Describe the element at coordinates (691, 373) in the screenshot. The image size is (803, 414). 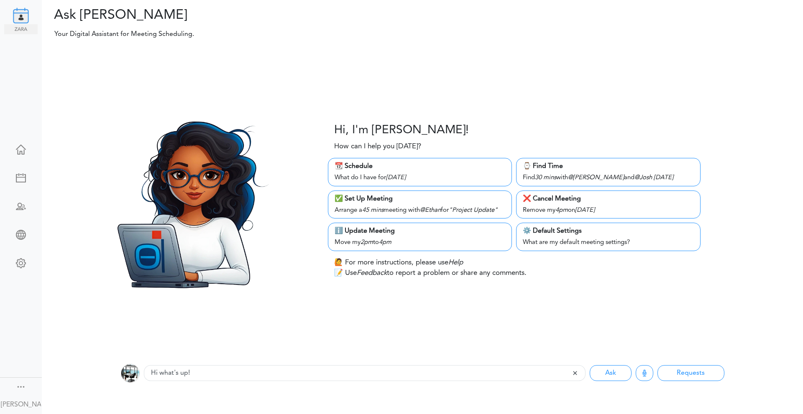
I see `button: Requests` at that location.